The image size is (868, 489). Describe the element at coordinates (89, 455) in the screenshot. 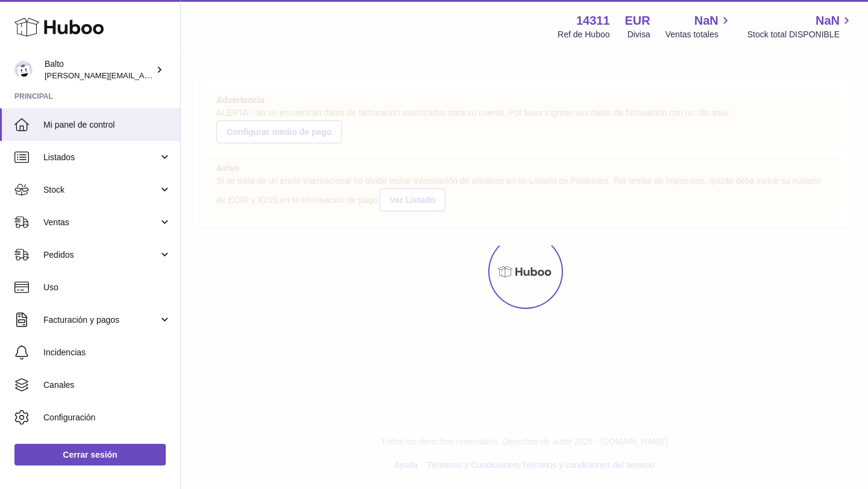

I see `a: Cerrar sesión` at that location.